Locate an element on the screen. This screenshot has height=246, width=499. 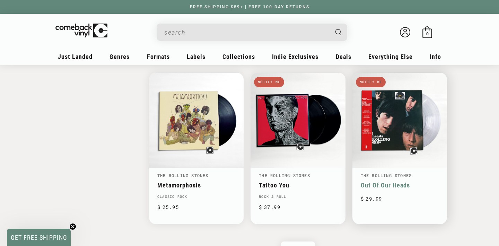
a: Tattoo You is located at coordinates (298, 185).